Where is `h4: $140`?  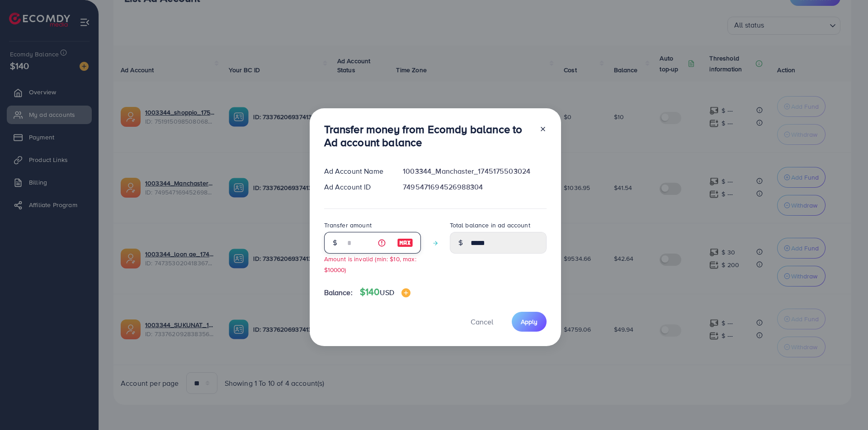 h4: $140 is located at coordinates (385, 292).